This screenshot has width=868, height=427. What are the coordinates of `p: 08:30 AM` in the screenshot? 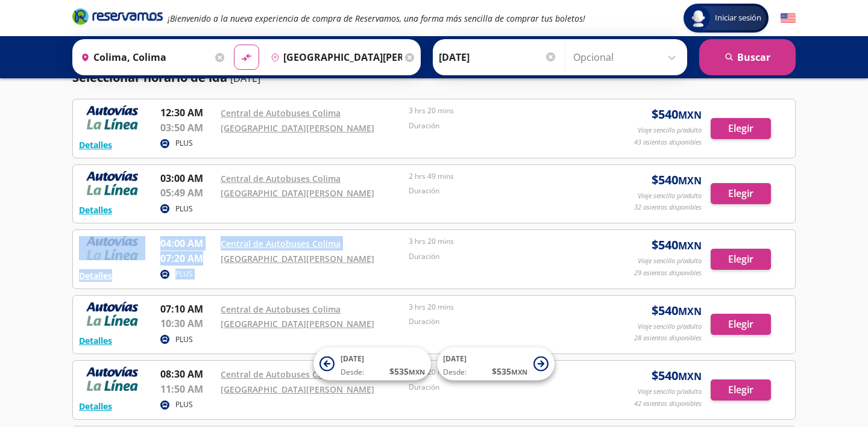 It's located at (188, 374).